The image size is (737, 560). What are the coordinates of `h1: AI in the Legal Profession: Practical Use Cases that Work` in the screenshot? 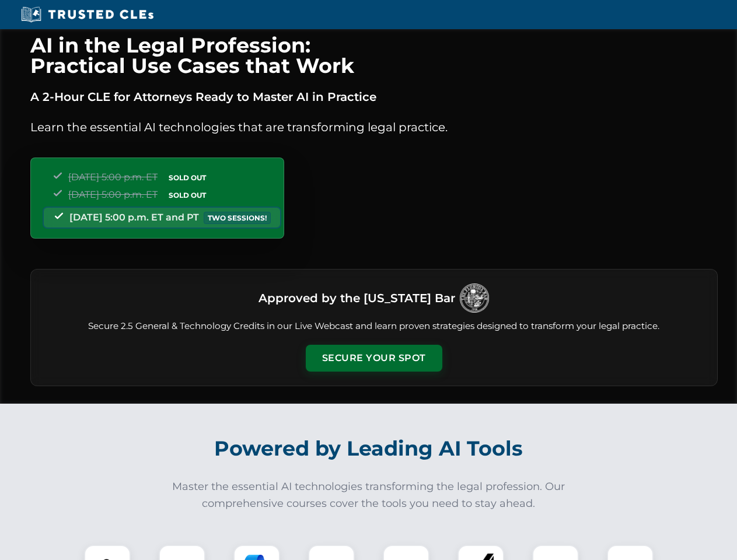 It's located at (374, 55).